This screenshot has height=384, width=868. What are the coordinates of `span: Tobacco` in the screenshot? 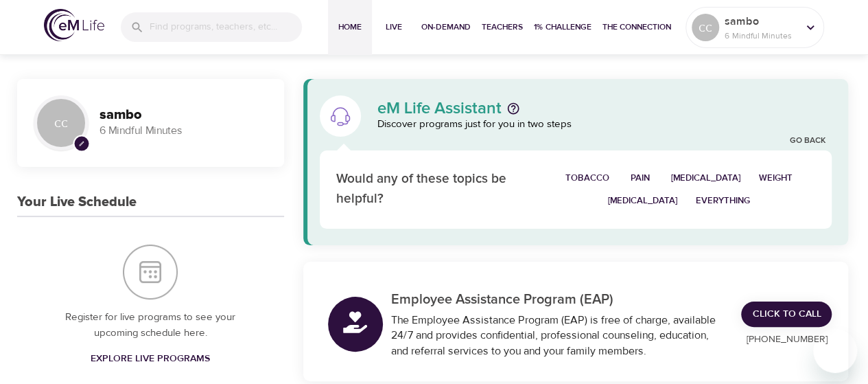 It's located at (588, 178).